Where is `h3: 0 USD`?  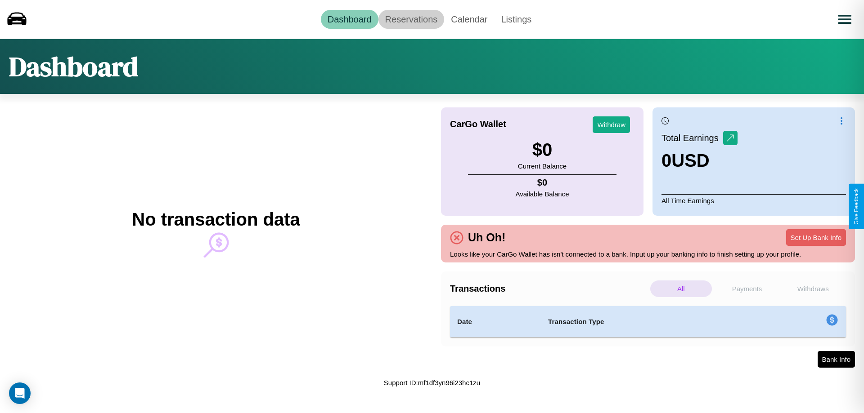
h3: 0 USD is located at coordinates (699, 161).